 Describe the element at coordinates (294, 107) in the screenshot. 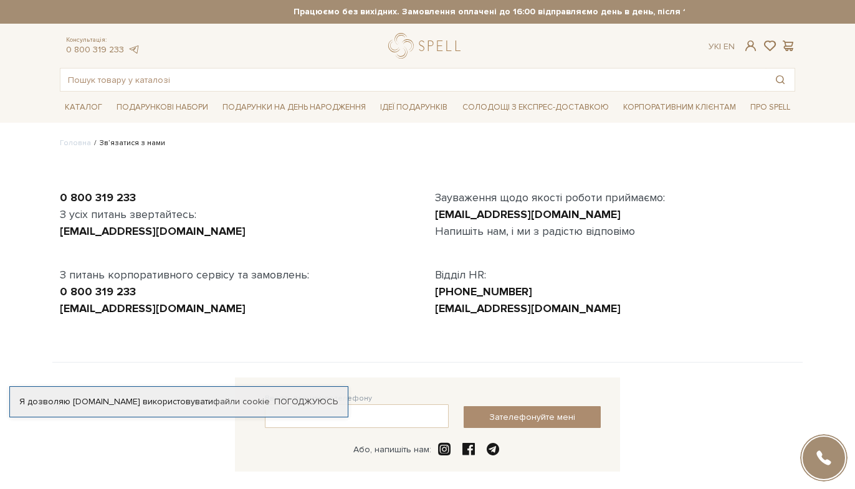

I see `span: Подарунки на День народження` at that location.